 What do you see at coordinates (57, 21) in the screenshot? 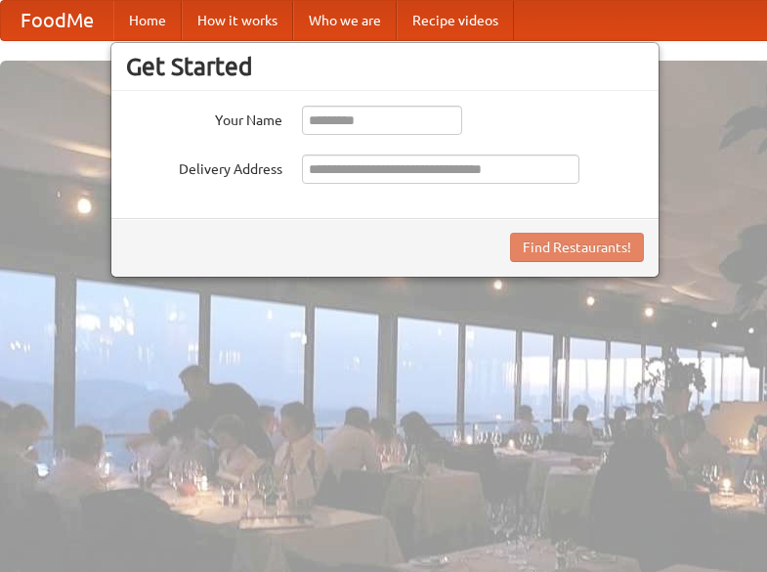
I see `a: FoodMe` at bounding box center [57, 21].